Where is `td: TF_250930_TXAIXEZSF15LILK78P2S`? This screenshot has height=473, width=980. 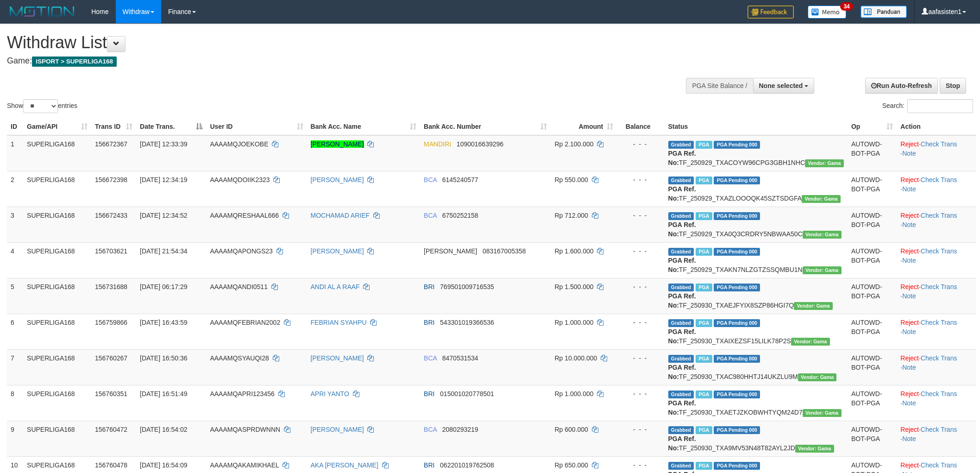 td: TF_250930_TXAIXEZSF15LILK78P2S is located at coordinates (756, 331).